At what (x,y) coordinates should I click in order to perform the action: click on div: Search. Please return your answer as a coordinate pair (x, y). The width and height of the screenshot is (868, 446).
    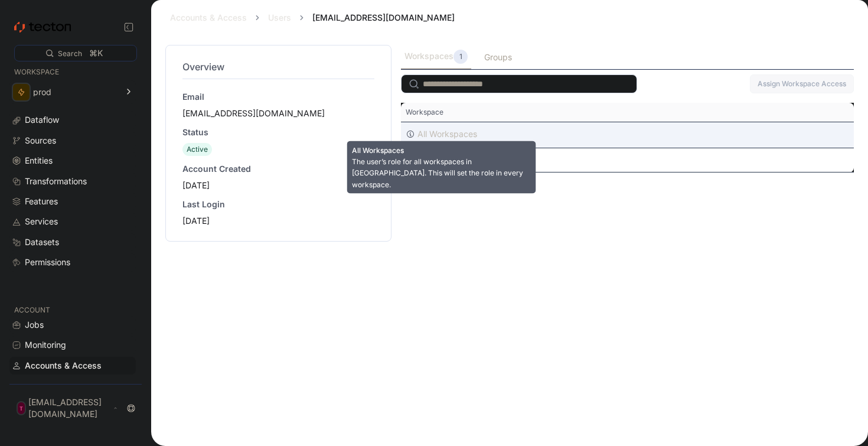
    Looking at the image, I should click on (70, 53).